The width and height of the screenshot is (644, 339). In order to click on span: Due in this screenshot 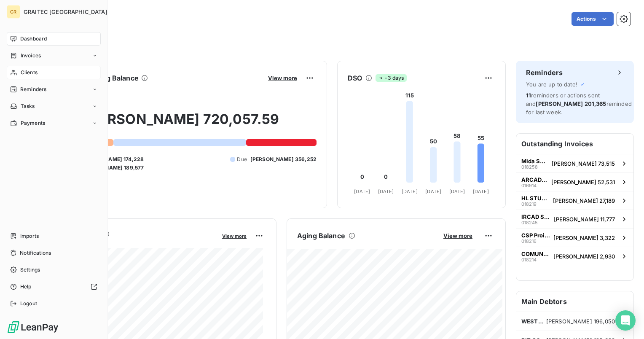, I will do `click(242, 159)`.